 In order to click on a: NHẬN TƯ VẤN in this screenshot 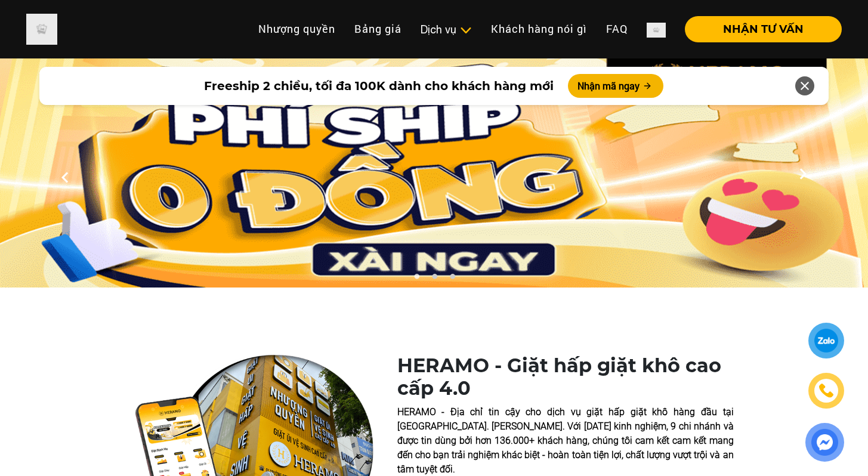, I will do `click(759, 29)`.